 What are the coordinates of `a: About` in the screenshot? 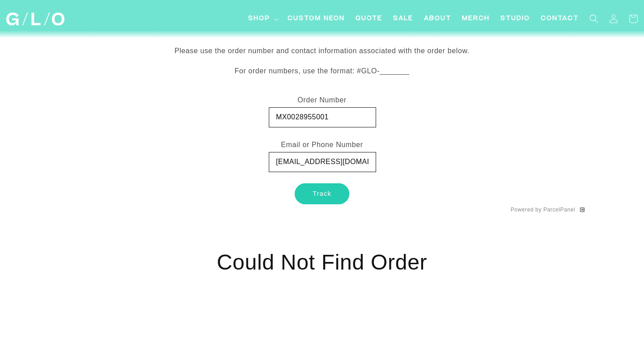 It's located at (438, 18).